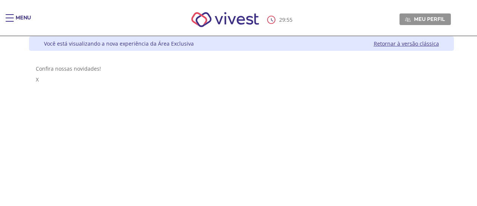 The width and height of the screenshot is (477, 206). What do you see at coordinates (37, 79) in the screenshot?
I see `span: X` at bounding box center [37, 79].